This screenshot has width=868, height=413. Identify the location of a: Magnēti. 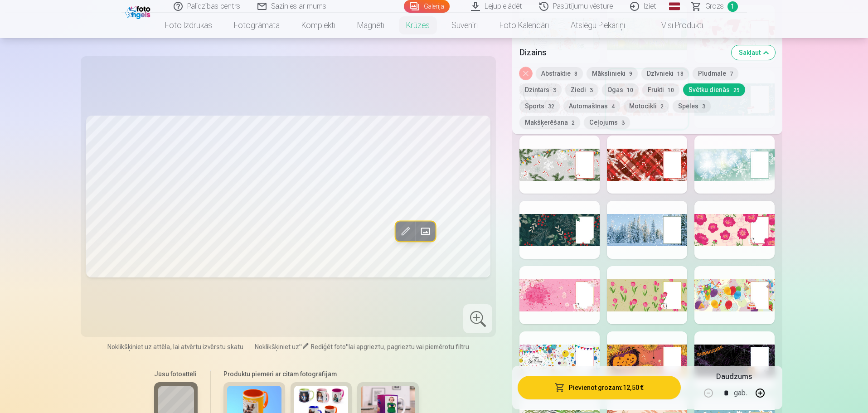
(371, 25).